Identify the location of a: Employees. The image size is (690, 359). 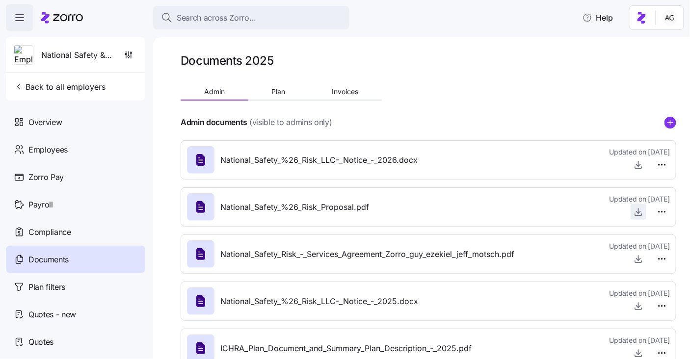
(76, 150).